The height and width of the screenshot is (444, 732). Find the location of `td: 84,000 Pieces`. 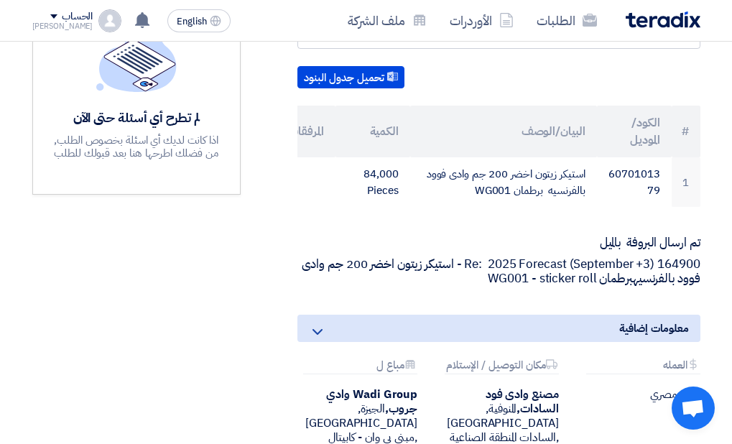

td: 84,000 Pieces is located at coordinates (373, 182).